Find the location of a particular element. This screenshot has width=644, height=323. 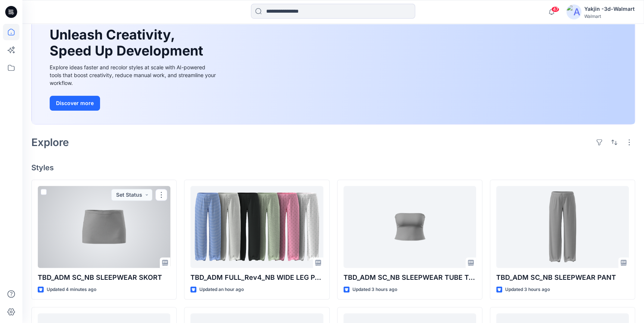

h4: Styles is located at coordinates (333, 168).